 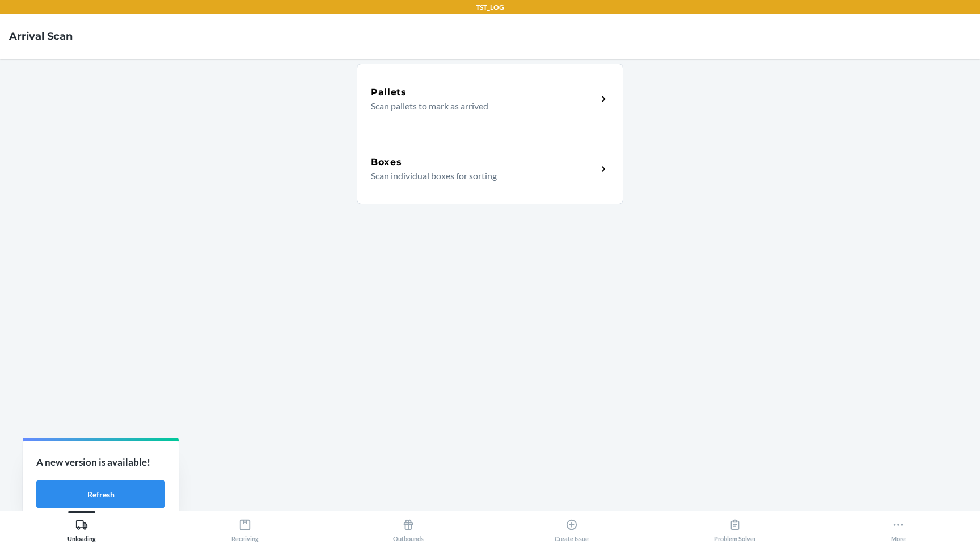 I want to click on button: Outbounds, so click(x=409, y=527).